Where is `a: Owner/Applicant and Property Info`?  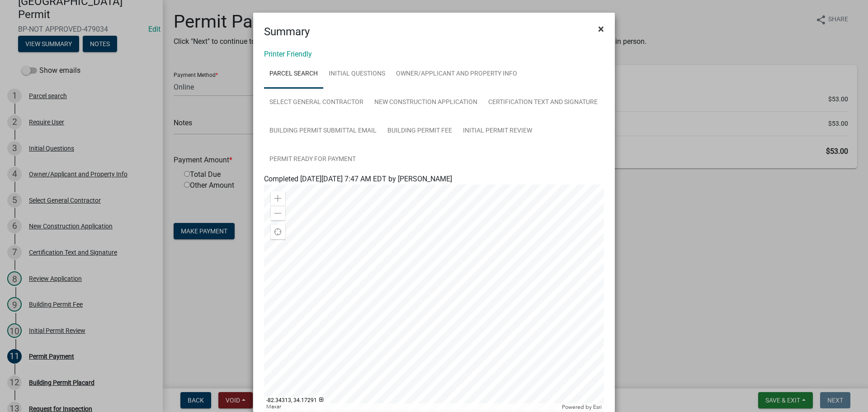
a: Owner/Applicant and Property Info is located at coordinates (457, 74).